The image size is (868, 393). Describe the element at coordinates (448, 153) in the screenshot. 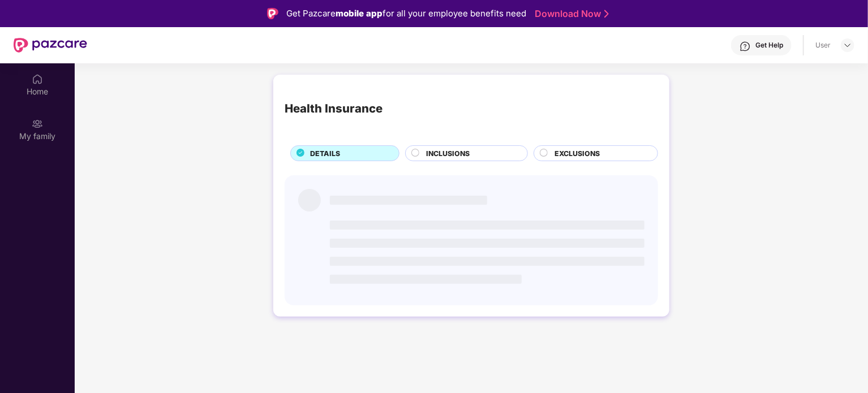

I see `span: INCLUSIONS` at that location.